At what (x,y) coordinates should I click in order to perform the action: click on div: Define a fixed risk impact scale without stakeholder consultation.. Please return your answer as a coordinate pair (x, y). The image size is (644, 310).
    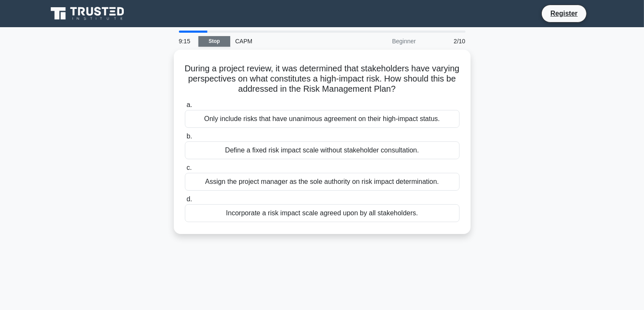
    Looking at the image, I should click on (322, 150).